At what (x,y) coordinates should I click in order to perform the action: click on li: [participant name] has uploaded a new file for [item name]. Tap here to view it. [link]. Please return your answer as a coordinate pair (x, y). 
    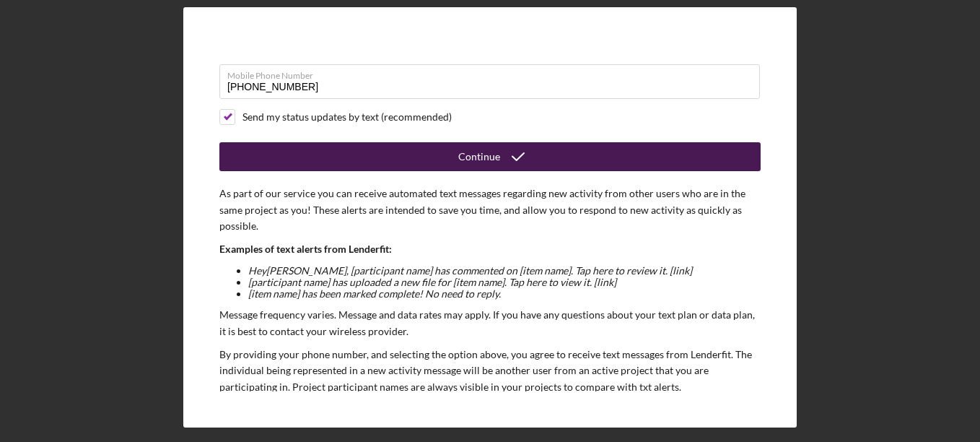
    Looking at the image, I should click on (504, 282).